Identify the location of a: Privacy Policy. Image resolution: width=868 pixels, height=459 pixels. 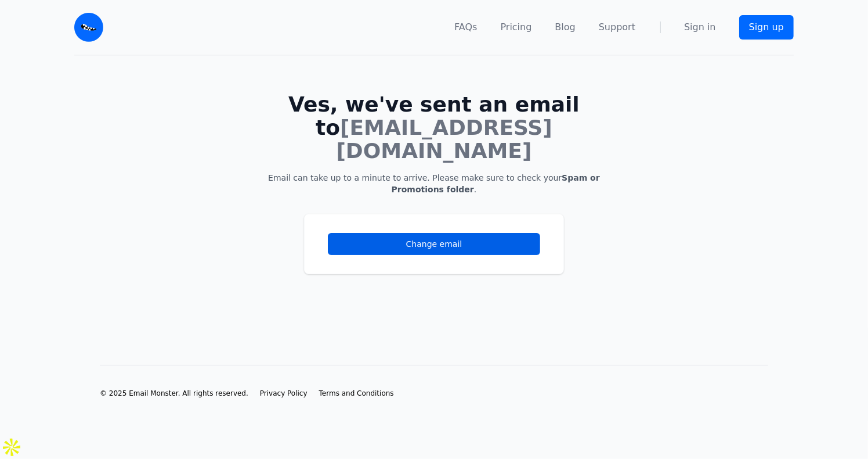
(284, 393).